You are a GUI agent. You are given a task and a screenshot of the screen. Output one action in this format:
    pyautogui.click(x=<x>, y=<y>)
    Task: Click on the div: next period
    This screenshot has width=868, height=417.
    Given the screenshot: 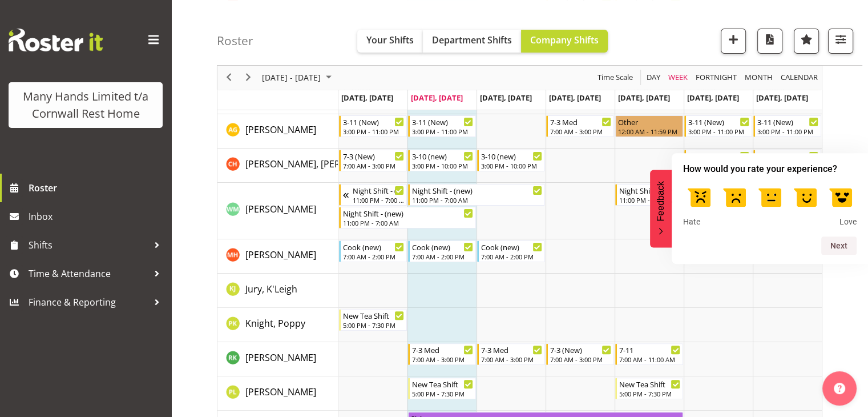 What is the action you would take?
    pyautogui.click(x=248, y=78)
    